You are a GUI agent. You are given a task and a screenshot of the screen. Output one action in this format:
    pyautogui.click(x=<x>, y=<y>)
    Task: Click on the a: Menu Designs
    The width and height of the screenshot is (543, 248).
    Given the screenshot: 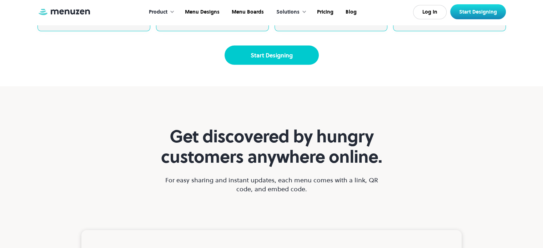 What is the action you would take?
    pyautogui.click(x=201, y=12)
    